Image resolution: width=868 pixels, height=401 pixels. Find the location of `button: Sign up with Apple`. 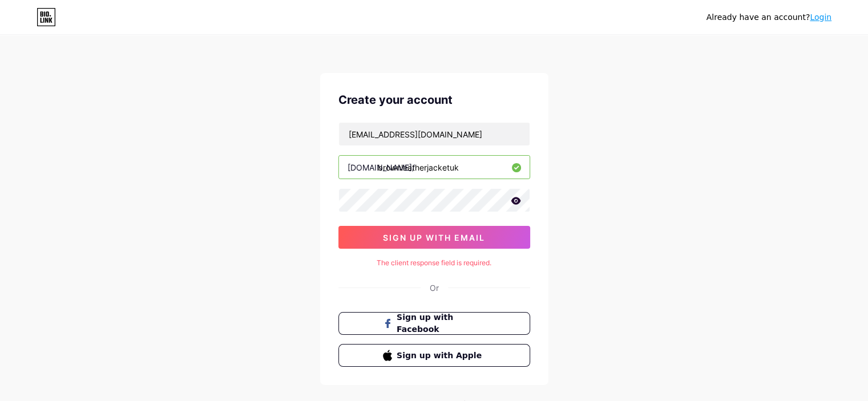

button: Sign up with Apple is located at coordinates (434, 356).